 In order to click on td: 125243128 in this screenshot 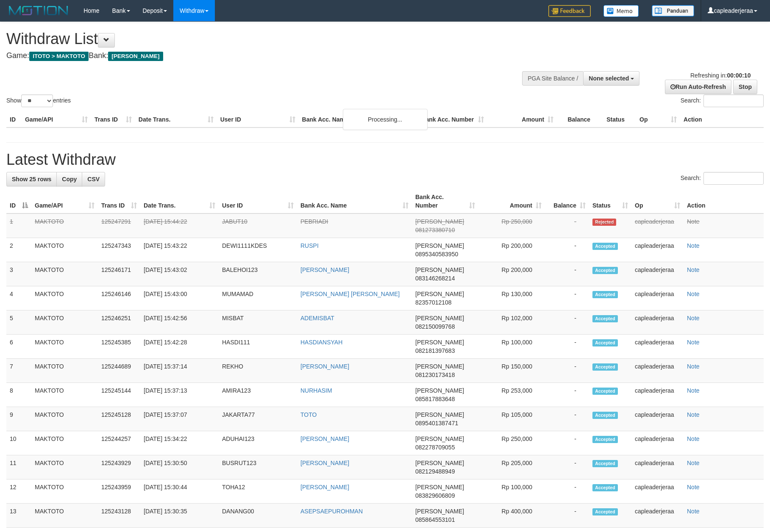, I will do `click(119, 516)`.